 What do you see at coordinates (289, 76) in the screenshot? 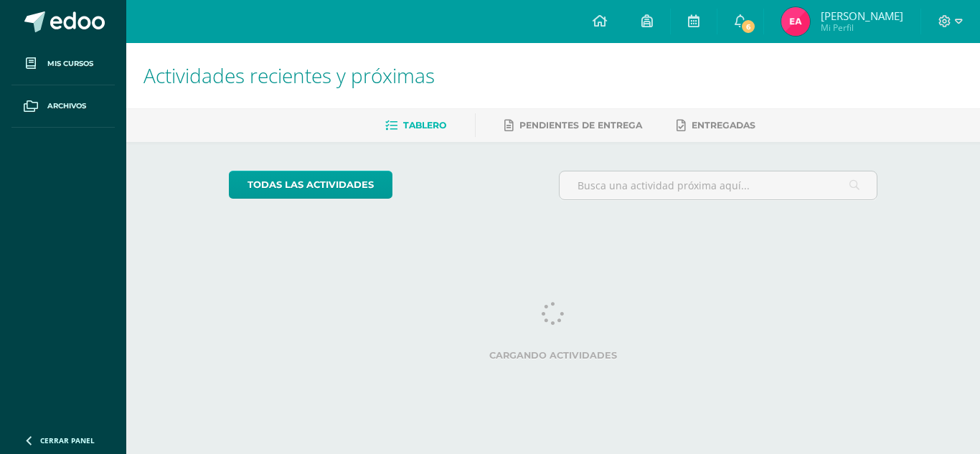
I see `span: Actividades recientes y próximas` at bounding box center [289, 76].